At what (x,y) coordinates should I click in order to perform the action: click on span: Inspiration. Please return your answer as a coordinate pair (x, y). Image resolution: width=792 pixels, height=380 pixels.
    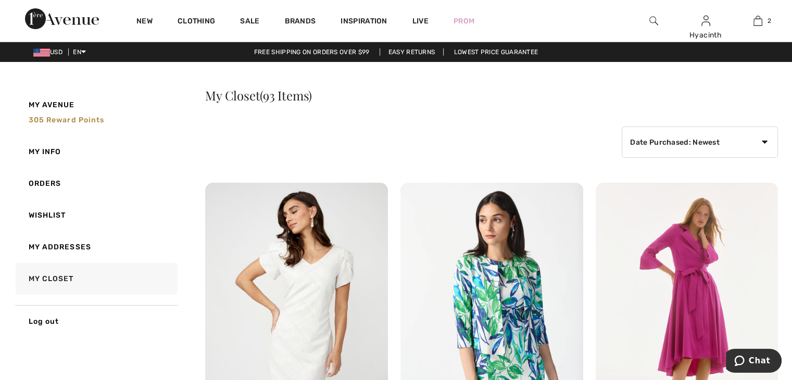
    Looking at the image, I should click on (363, 22).